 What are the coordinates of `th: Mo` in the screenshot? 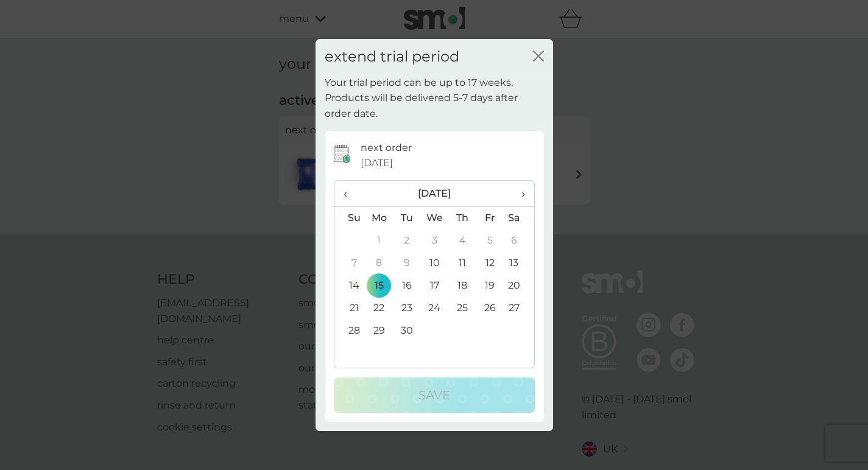 It's located at (379, 218).